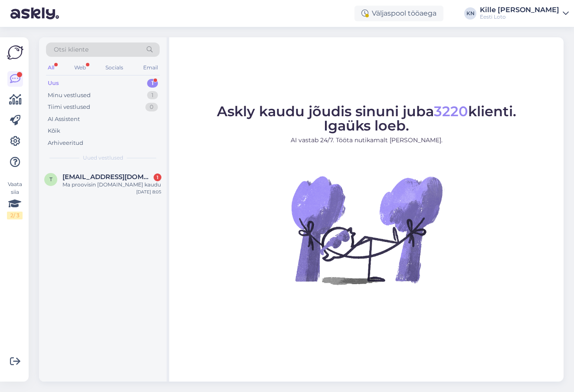 This screenshot has height=392, width=574. Describe the element at coordinates (471, 14) in the screenshot. I see `div: KN` at that location.